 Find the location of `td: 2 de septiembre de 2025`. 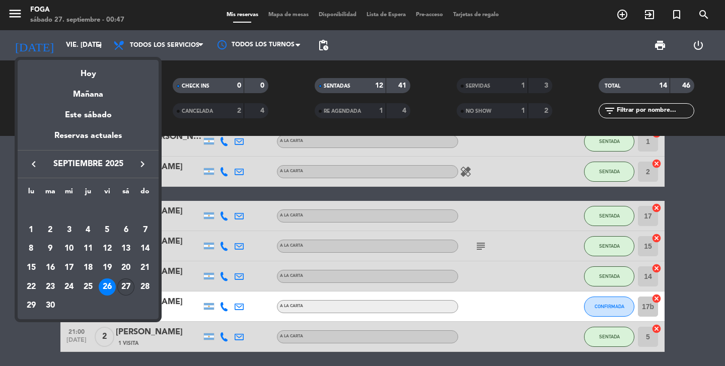

td: 2 de septiembre de 2025 is located at coordinates (50, 230).